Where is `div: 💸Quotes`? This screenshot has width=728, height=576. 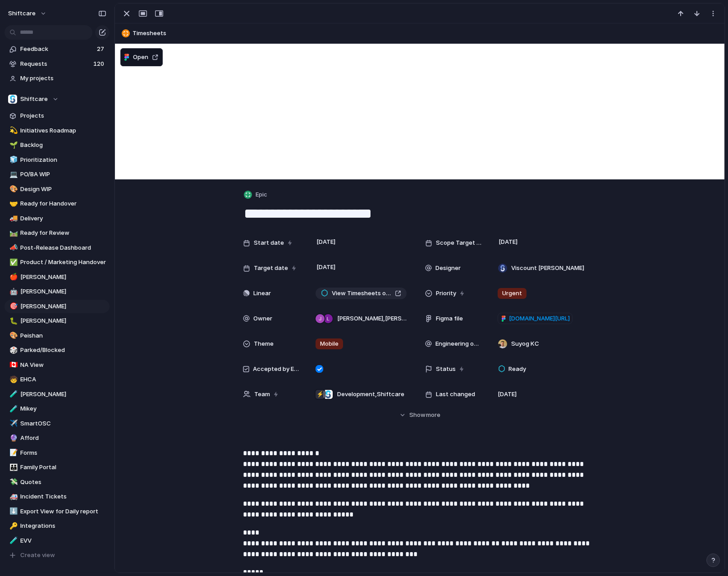 div: 💸Quotes is located at coordinates (57, 482).